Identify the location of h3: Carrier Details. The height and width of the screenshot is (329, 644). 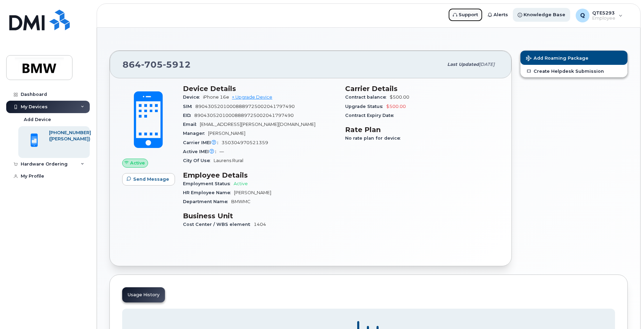
(422, 88).